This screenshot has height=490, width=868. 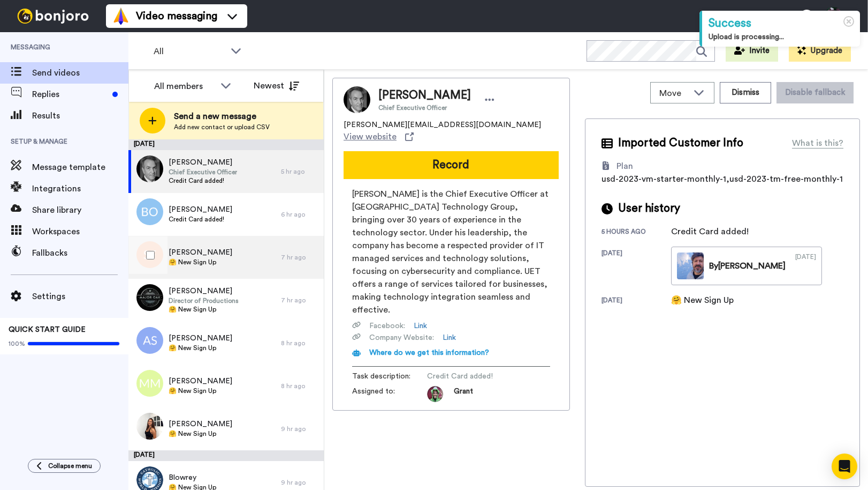 I want to click on span: Fallbacks, so click(x=81, y=253).